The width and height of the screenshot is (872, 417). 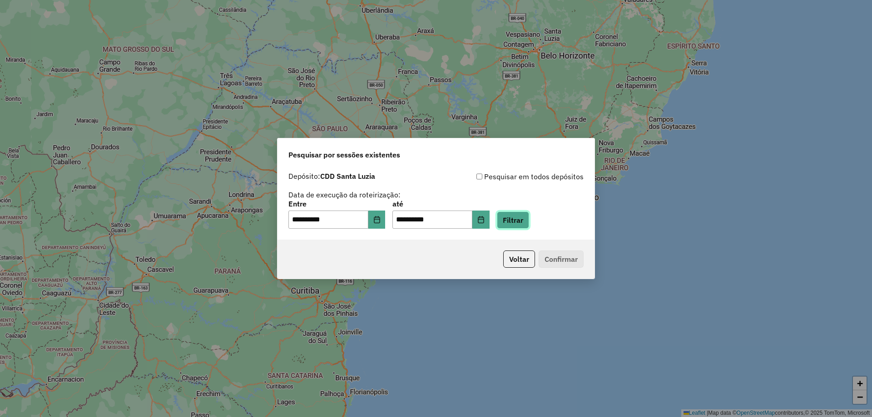 What do you see at coordinates (441, 204) in the screenshot?
I see `label: até` at bounding box center [441, 204].